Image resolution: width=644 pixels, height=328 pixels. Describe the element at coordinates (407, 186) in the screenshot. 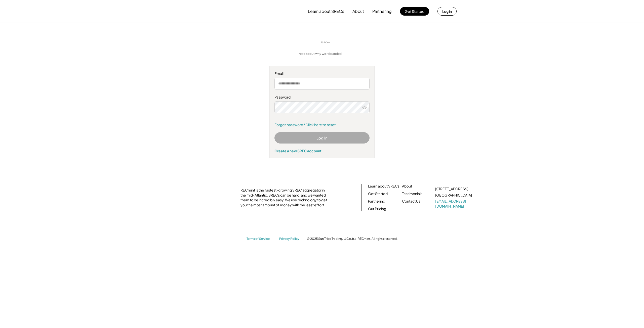

I see `a: About` at that location.